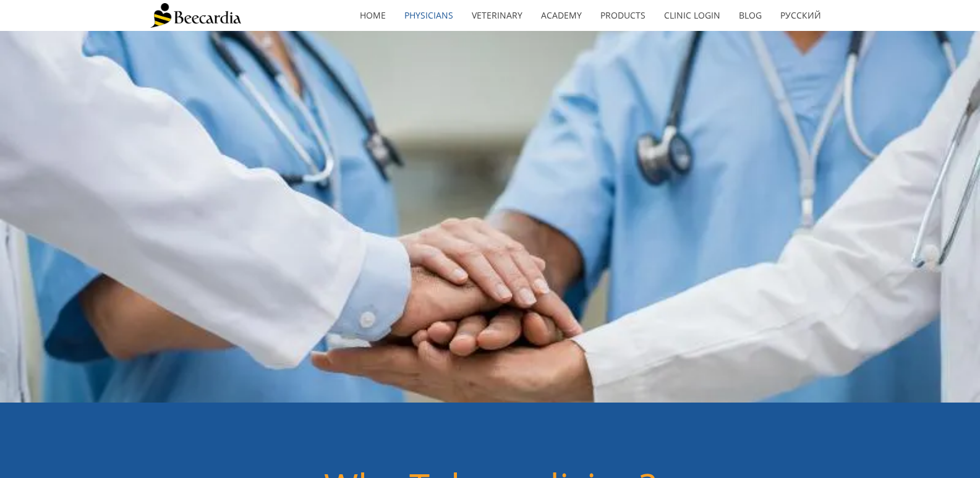  I want to click on a: Products, so click(623, 15).